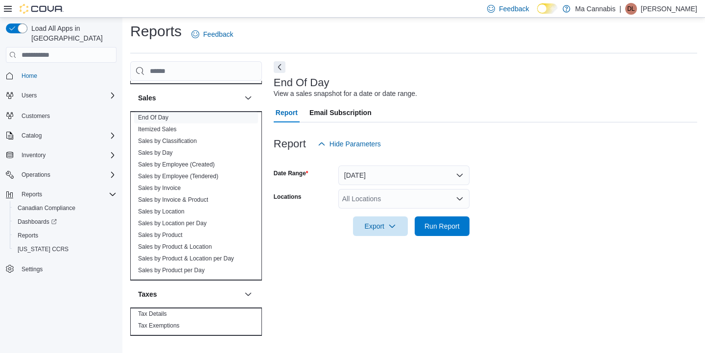 The height and width of the screenshot is (353, 705). Describe the element at coordinates (176, 165) in the screenshot. I see `a: Sales by Employee (Created)` at that location.